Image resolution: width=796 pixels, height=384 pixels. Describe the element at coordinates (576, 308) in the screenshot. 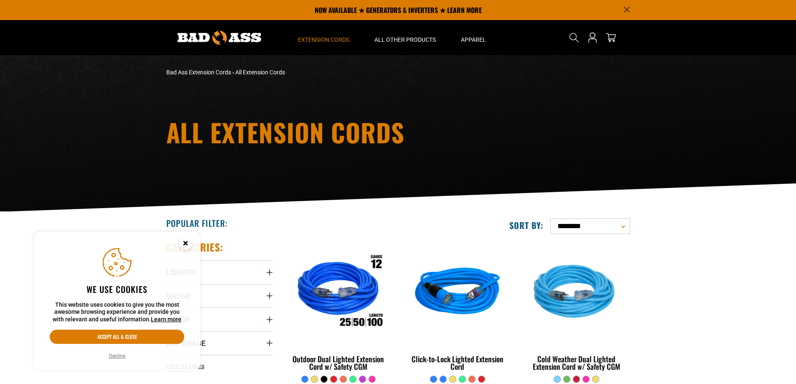

I see `a: Light Blue Cold Weather Dual Lighted Extension Cord w/ Safety CGM` at that location.